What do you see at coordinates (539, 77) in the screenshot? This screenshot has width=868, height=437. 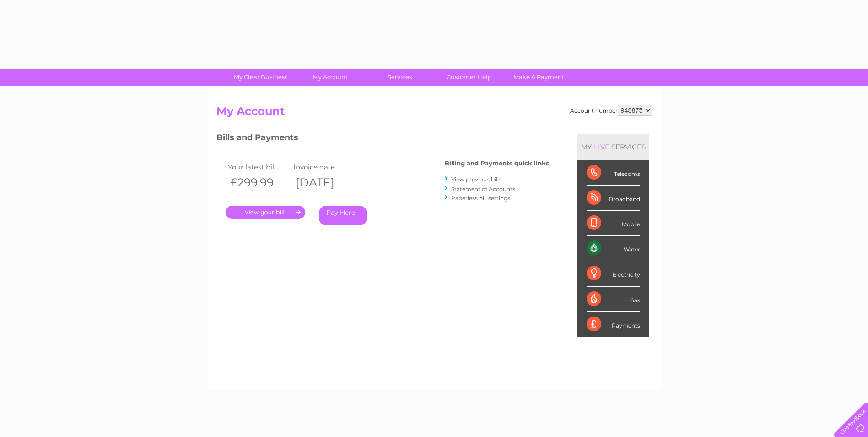 I see `a: Make A Payment` at bounding box center [539, 77].